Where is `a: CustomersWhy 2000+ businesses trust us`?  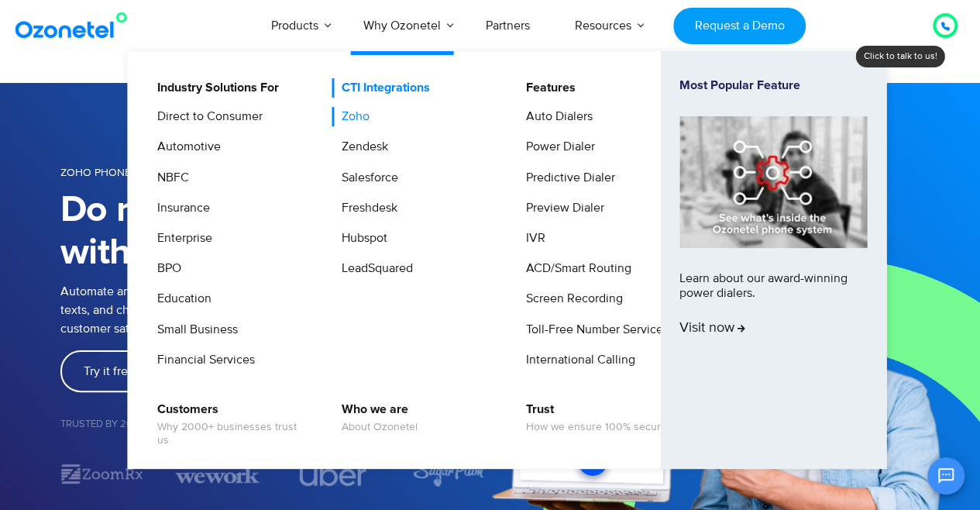
a: CustomersWhy 2000+ businesses trust us is located at coordinates (230, 425).